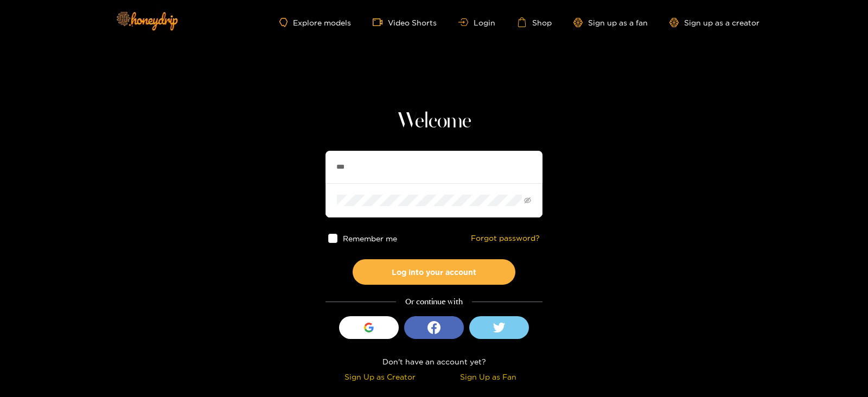 This screenshot has width=868, height=397. I want to click on div: Don't have an account yet?, so click(434, 361).